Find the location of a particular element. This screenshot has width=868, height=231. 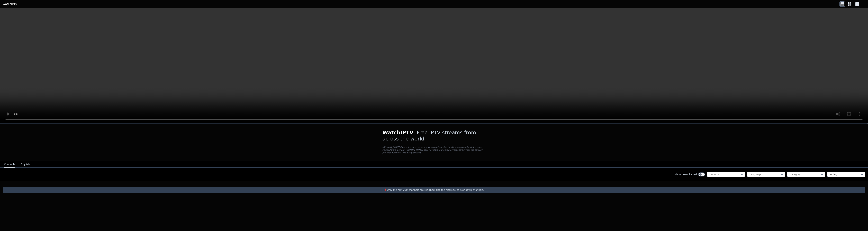

p: ❗️Only the first 250 channels are returned, use the filters to narrow down channels. is located at coordinates (434, 190).